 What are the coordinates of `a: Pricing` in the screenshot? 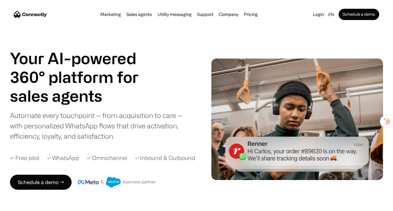 It's located at (251, 14).